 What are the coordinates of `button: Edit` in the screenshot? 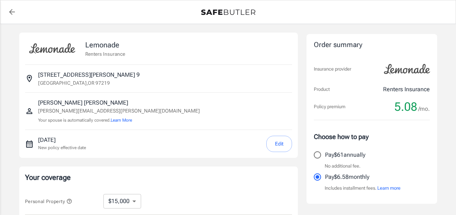 It's located at (279, 144).